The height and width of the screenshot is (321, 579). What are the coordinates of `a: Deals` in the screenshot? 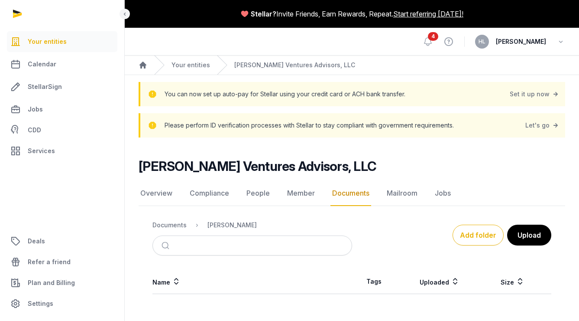 It's located at (62, 241).